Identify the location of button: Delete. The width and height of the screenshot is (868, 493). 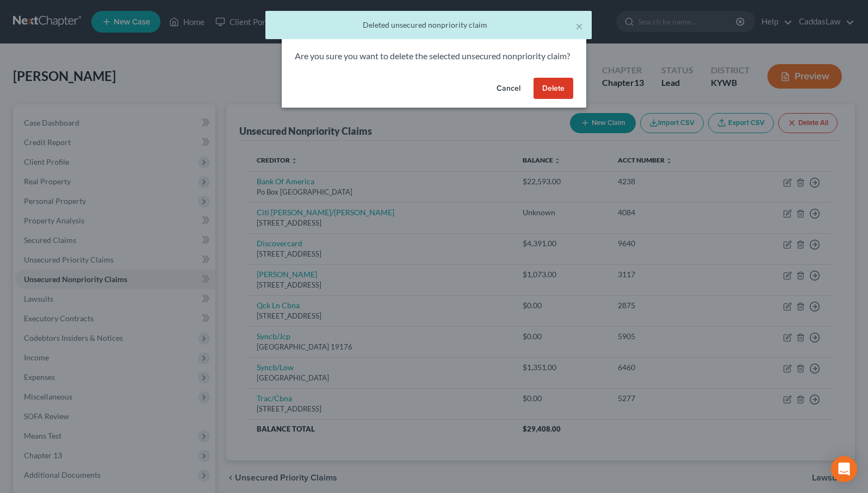
(553, 89).